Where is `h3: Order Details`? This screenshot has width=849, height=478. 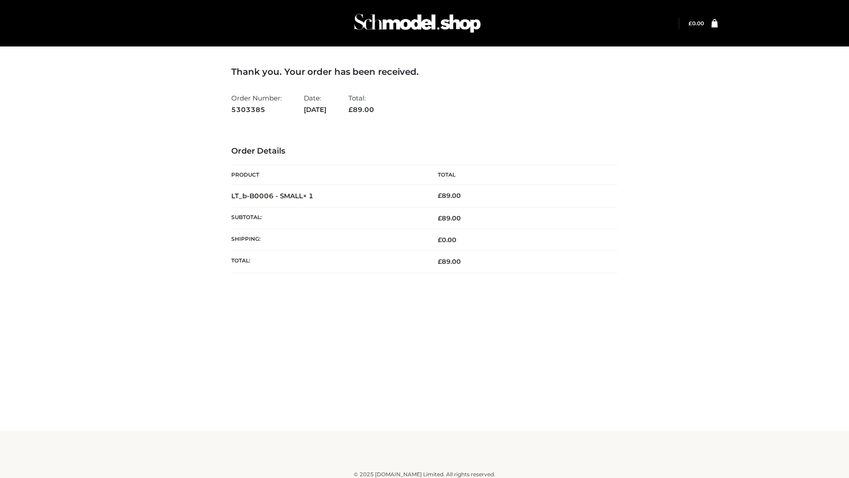
h3: Order Details is located at coordinates (425, 151).